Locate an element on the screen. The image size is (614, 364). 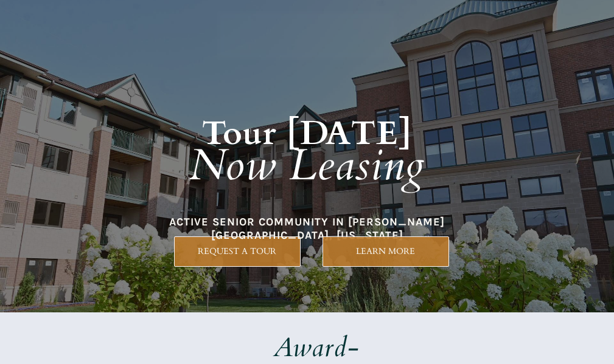
a: LEARN MORE is located at coordinates (385, 252).